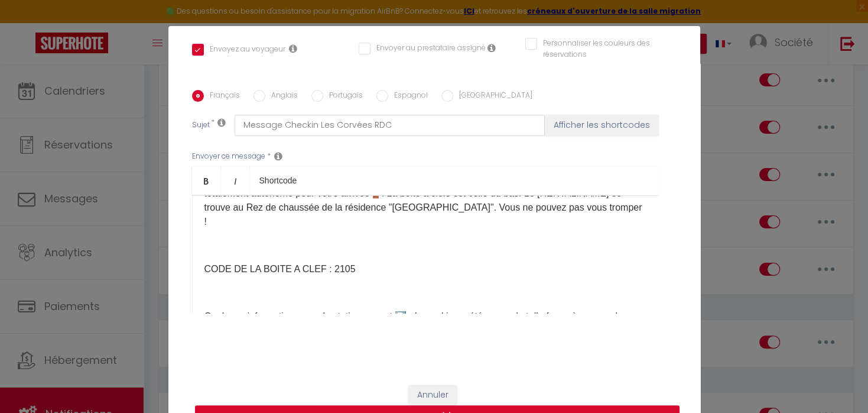 This screenshot has width=868, height=413. I want to click on i: Message, so click(279, 156).